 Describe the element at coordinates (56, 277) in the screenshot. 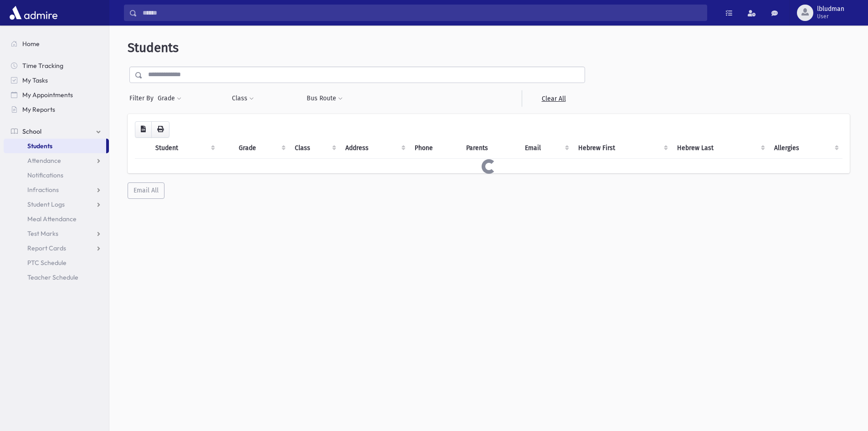

I see `a: Teacher Schedule` at that location.